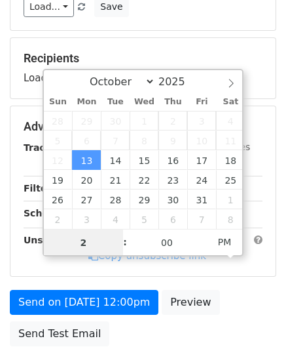  I want to click on strong: Filters, so click(40, 188).